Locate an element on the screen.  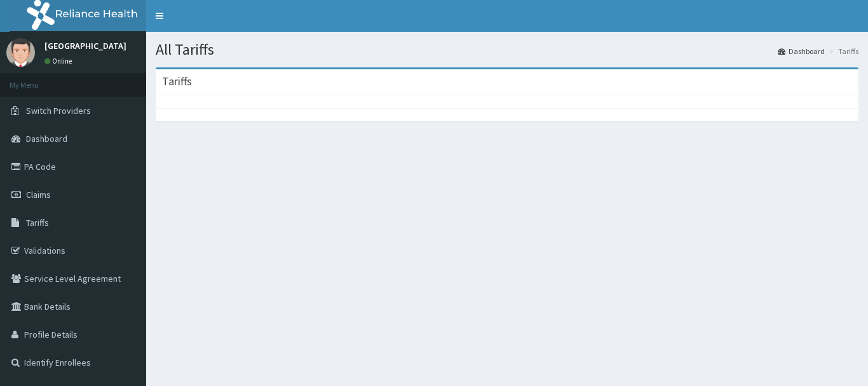
span: Switch Providers is located at coordinates (59, 111).